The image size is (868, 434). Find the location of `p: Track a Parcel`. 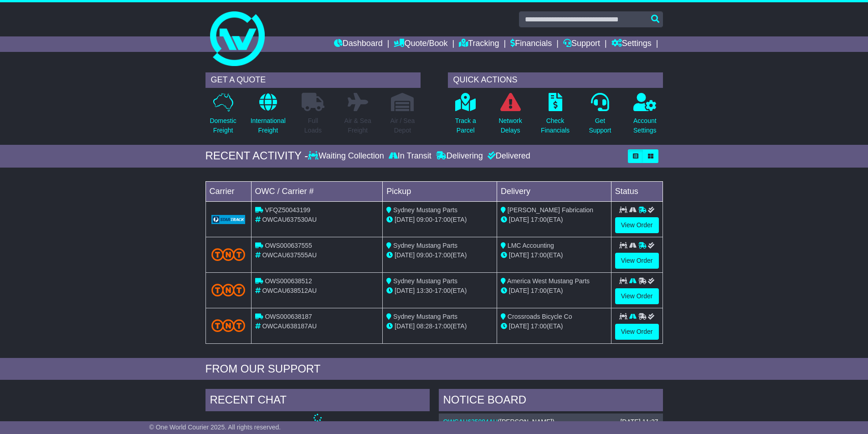

p: Track a Parcel is located at coordinates (466, 125).